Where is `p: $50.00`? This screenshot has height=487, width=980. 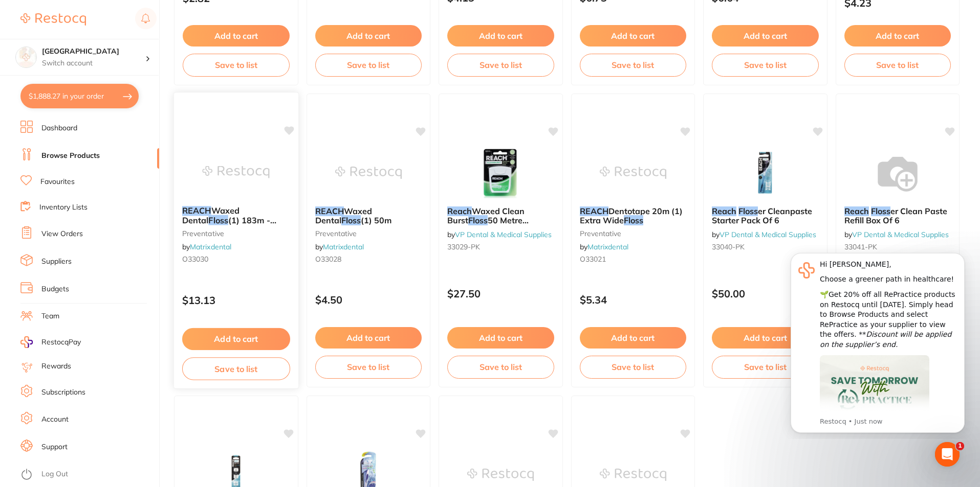
p: $50.00 is located at coordinates (765, 293).